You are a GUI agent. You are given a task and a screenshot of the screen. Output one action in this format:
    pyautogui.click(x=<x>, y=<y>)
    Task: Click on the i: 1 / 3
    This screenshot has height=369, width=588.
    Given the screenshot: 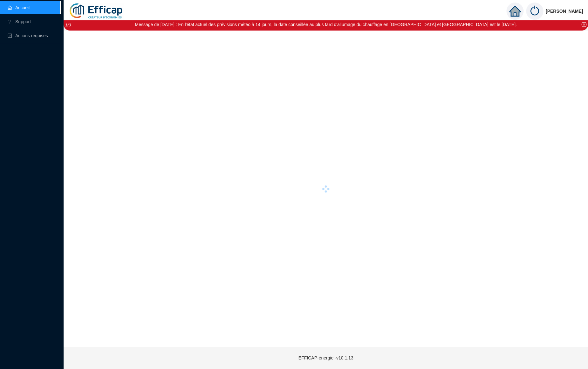 What is the action you would take?
    pyautogui.click(x=68, y=25)
    